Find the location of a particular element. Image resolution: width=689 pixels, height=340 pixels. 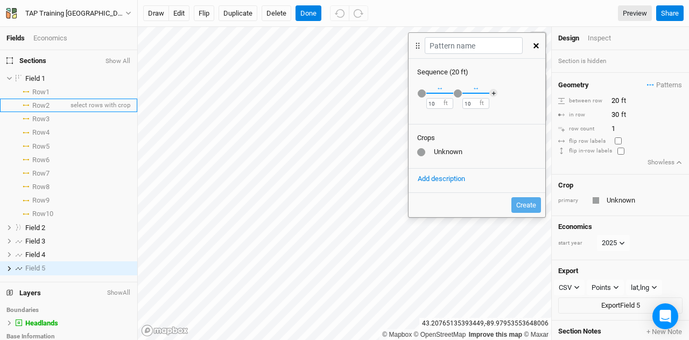

div: Crops is located at coordinates (477, 138).